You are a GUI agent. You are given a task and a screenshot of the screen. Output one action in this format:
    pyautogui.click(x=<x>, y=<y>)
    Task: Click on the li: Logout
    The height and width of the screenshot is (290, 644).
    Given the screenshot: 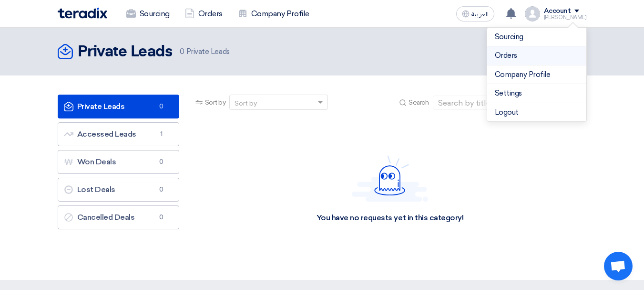 What is the action you would take?
    pyautogui.click(x=537, y=112)
    